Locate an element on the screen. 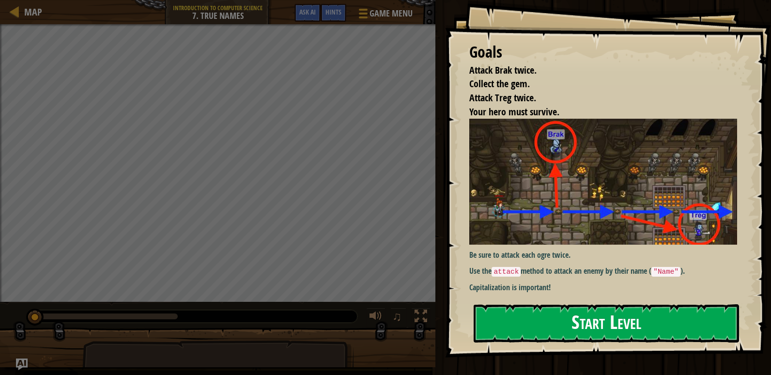  span: Ask AI is located at coordinates (308, 12).